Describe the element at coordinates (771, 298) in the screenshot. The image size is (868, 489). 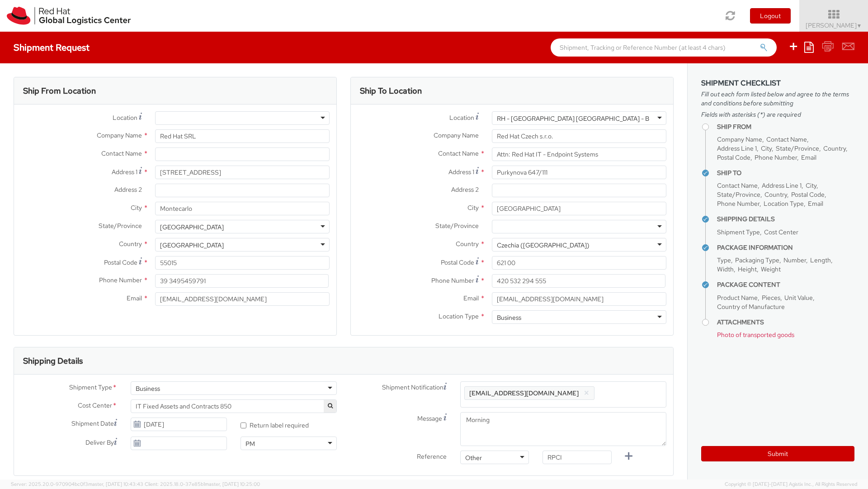
I see `span: Pieces` at that location.